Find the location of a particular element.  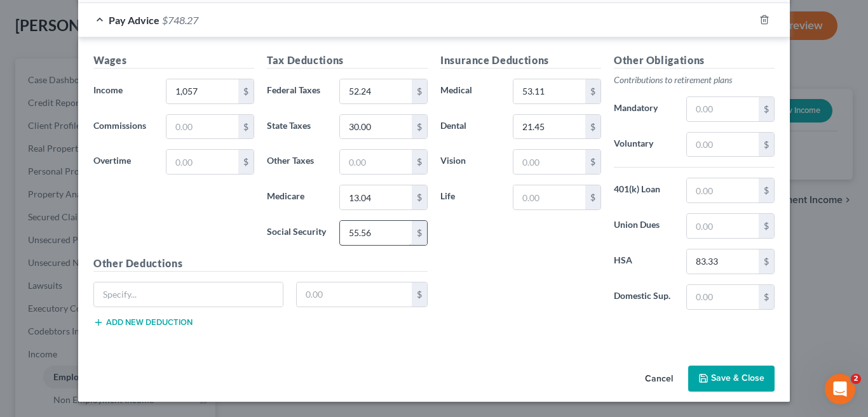

label: Domestic Sup. is located at coordinates (644, 297).